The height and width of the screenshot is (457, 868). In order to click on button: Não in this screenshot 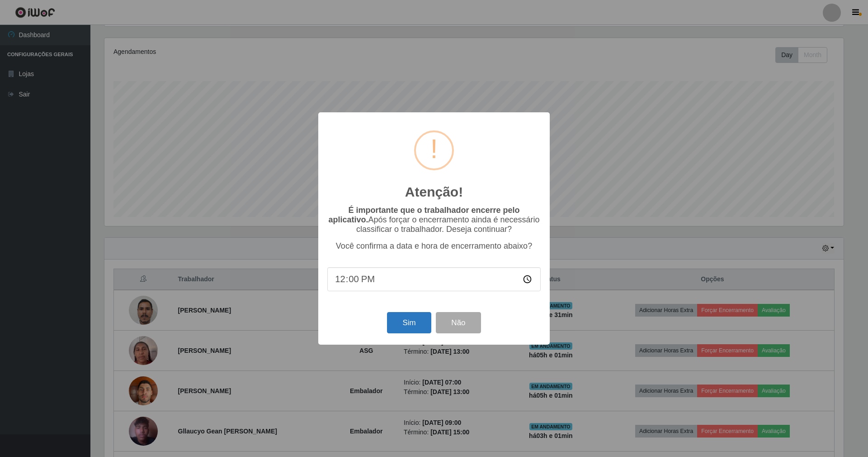, I will do `click(458, 322)`.